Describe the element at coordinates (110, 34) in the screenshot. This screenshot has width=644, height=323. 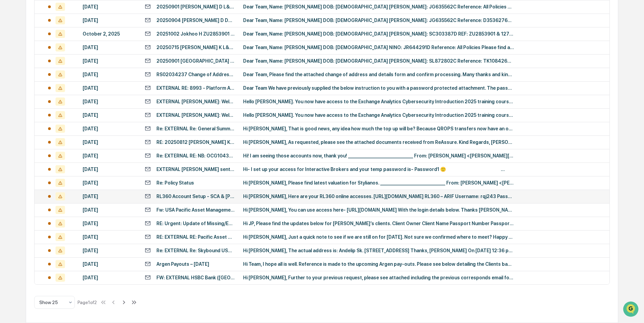
I see `div: October 2, 2025` at that location.